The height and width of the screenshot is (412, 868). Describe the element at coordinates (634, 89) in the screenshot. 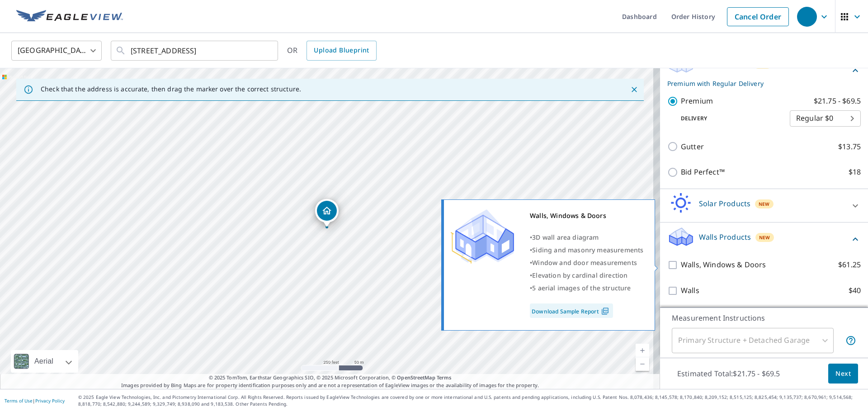

I see `button: Close` at that location.